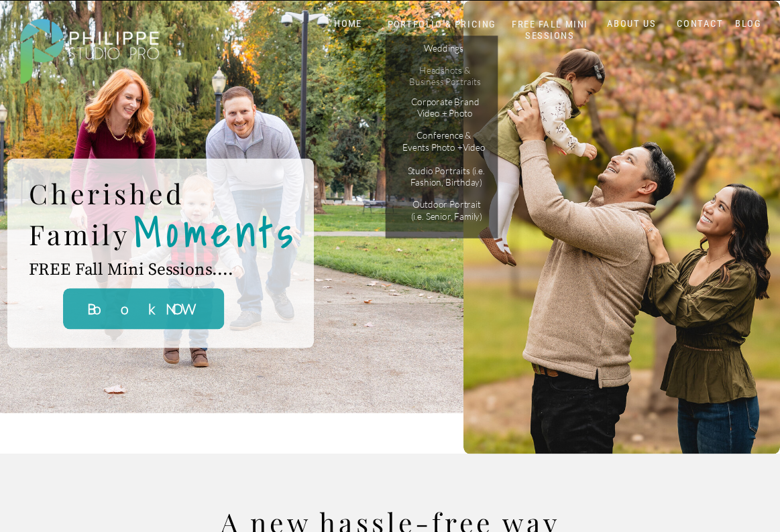 The width and height of the screenshot is (780, 532). I want to click on a: Weddings, so click(444, 49).